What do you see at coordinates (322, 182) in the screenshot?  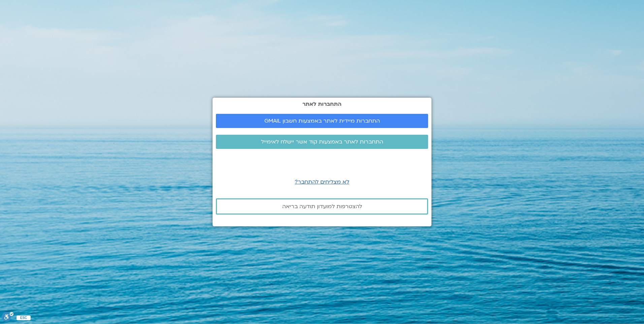 I see `span: לא מצליחים להתחבר?` at bounding box center [322, 182].